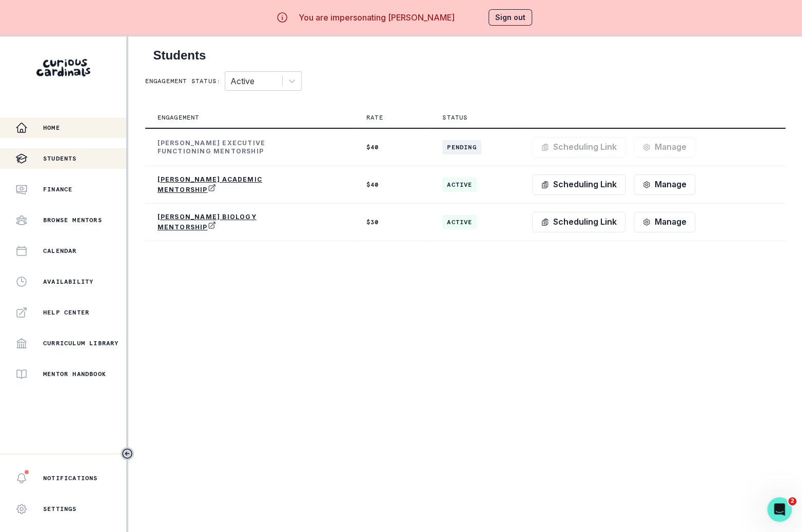  I want to click on p: Settings, so click(60, 509).